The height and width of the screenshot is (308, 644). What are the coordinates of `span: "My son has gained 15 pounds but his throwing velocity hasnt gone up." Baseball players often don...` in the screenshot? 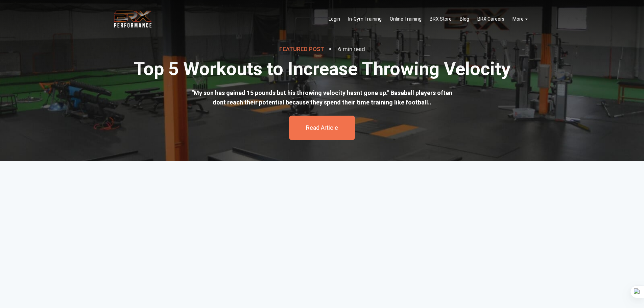 It's located at (322, 97).